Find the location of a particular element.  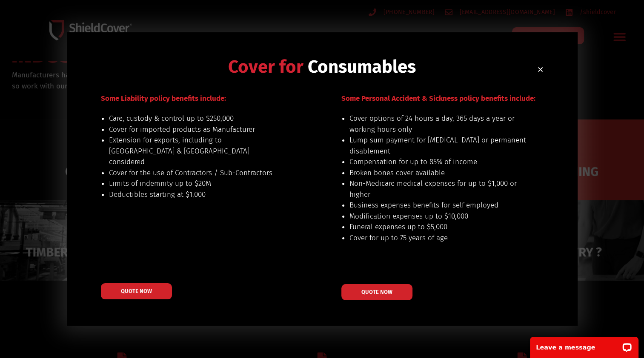

a: Close is located at coordinates (540, 69).